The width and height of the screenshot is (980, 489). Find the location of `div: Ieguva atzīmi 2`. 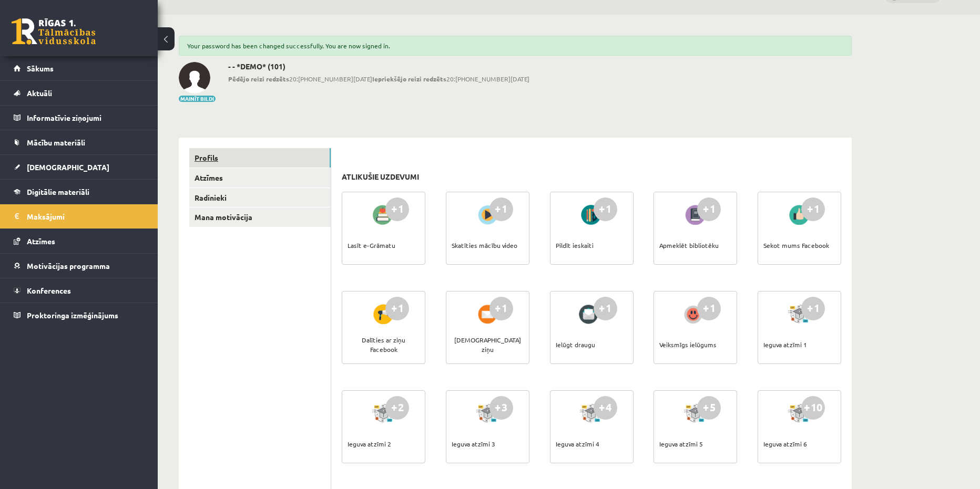

div: Ieguva atzīmi 2 is located at coordinates (369, 444).